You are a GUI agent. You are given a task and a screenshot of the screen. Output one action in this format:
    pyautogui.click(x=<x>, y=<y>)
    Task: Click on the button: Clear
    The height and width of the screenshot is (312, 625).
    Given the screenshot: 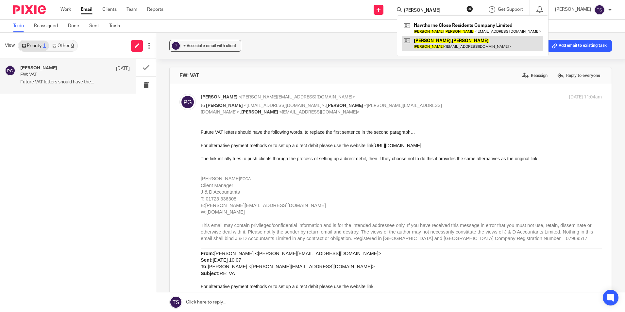 What is the action you would take?
    pyautogui.click(x=470, y=9)
    